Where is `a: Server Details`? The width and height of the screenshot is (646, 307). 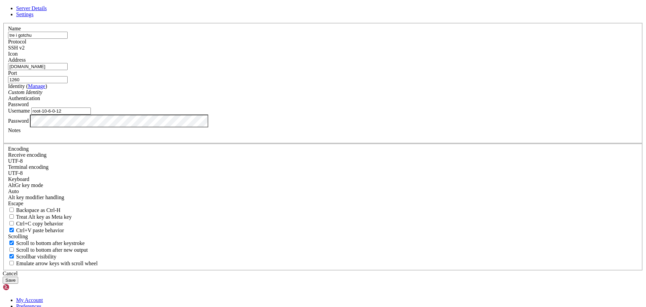 a: Server Details is located at coordinates (31, 8).